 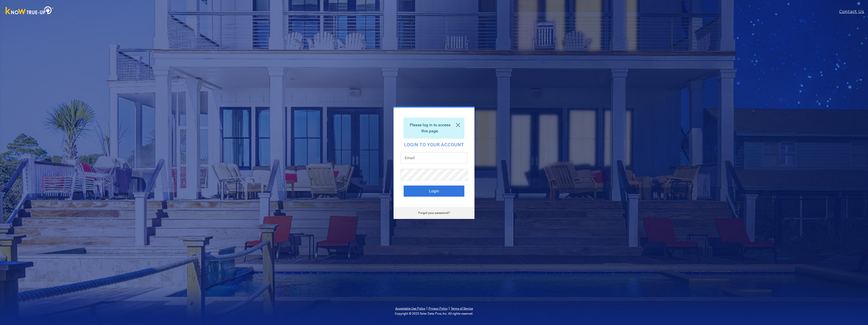 I want to click on a: Contact Us, so click(x=854, y=12).